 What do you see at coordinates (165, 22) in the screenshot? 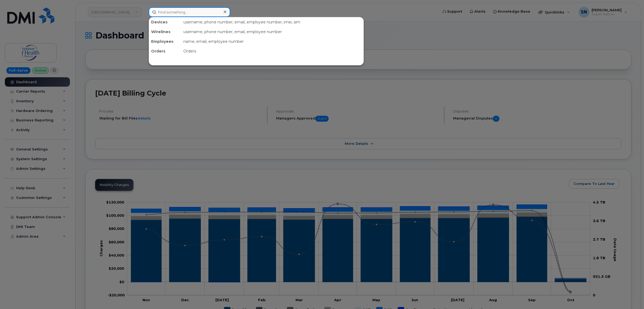
I see `div: Devices` at bounding box center [165, 22].